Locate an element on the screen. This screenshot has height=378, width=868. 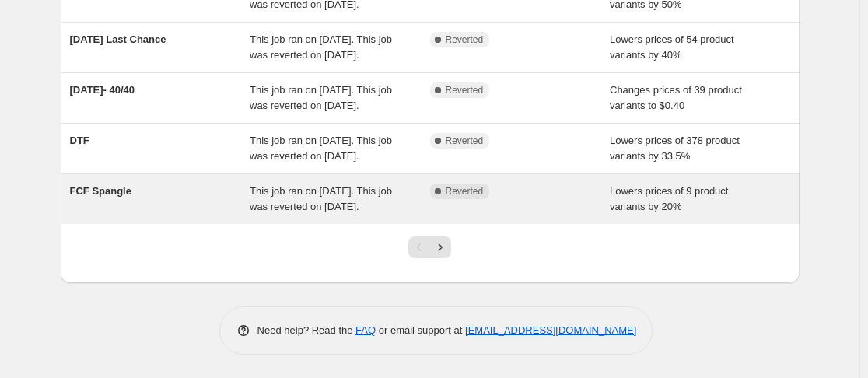
span: Lowers prices of 378 product variants by 33.5% is located at coordinates (674, 147).